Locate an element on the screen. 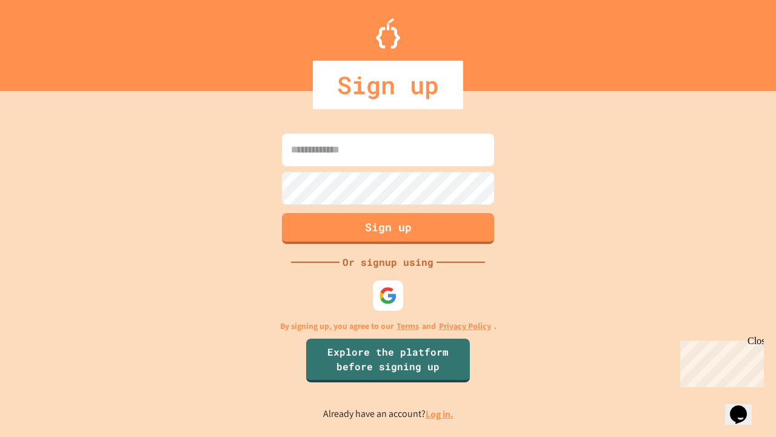 This screenshot has width=776, height=437. a: Privacy Policy is located at coordinates (465, 326).